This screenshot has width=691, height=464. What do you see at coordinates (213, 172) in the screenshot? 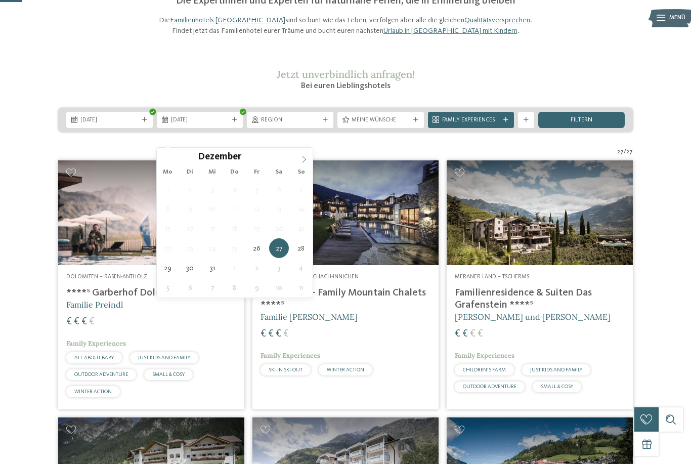
I see `span: Mi` at bounding box center [213, 172].